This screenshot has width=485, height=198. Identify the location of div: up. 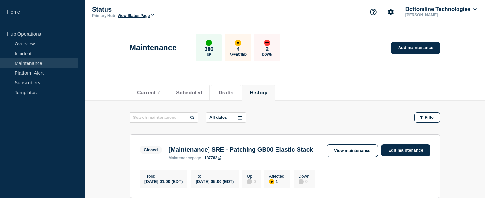
(209, 43).